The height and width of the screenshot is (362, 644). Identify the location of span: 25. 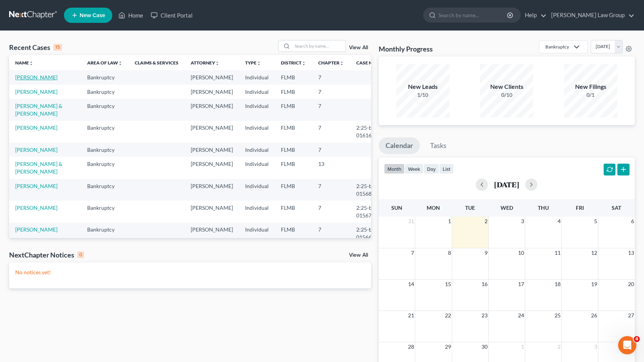
(558, 315).